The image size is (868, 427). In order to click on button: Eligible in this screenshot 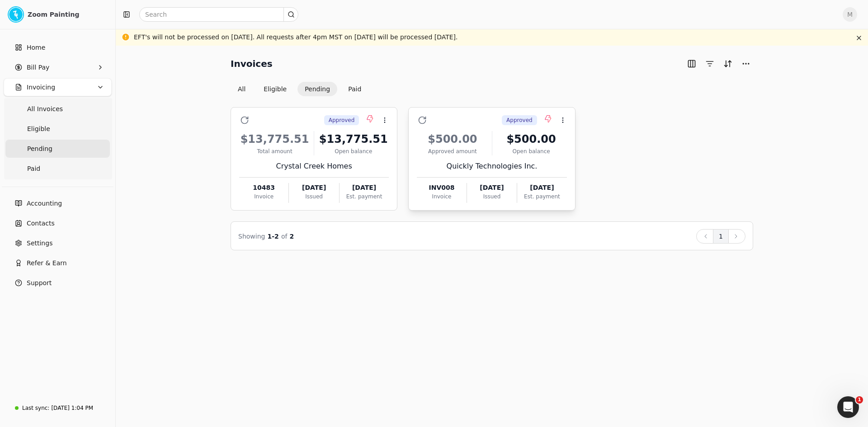, I will do `click(275, 89)`.